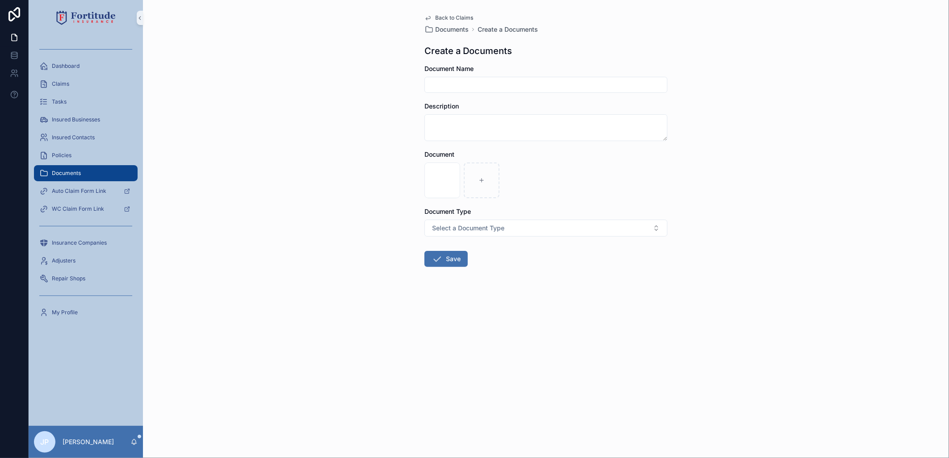 Image resolution: width=949 pixels, height=458 pixels. Describe the element at coordinates (86, 138) in the screenshot. I see `a: Insured Contacts` at that location.